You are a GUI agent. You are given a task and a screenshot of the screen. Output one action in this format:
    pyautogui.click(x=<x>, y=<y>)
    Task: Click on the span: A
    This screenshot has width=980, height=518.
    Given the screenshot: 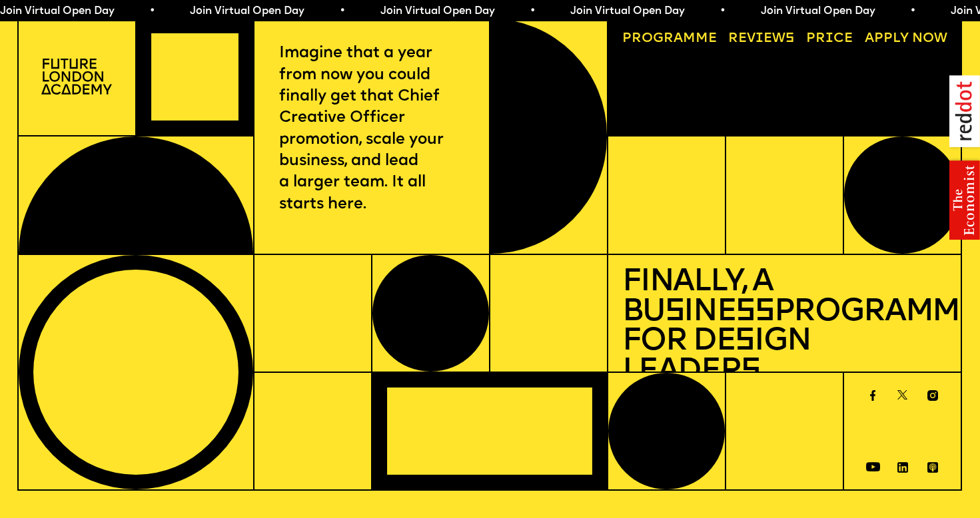 What is the action you would take?
    pyautogui.click(x=869, y=38)
    